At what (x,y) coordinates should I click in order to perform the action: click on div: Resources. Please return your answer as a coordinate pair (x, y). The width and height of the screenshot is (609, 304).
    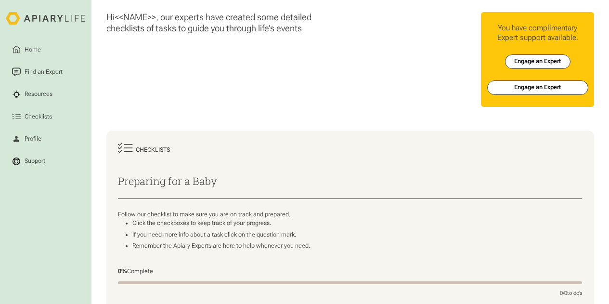
    Looking at the image, I should click on (39, 94).